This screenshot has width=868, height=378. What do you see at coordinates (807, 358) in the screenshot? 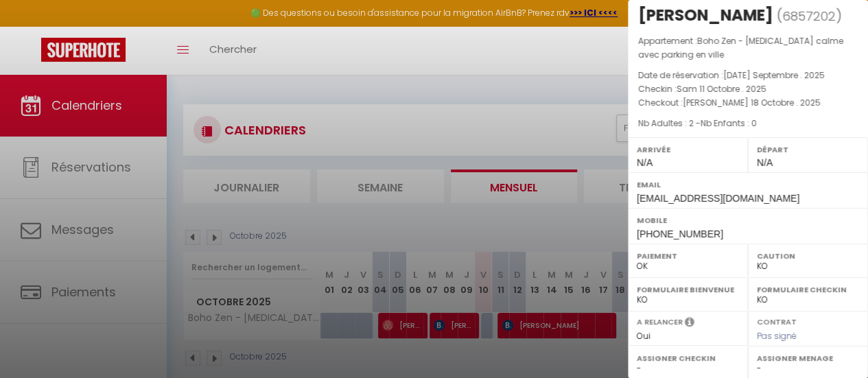
I see `label: Assigner Menage` at bounding box center [807, 358].